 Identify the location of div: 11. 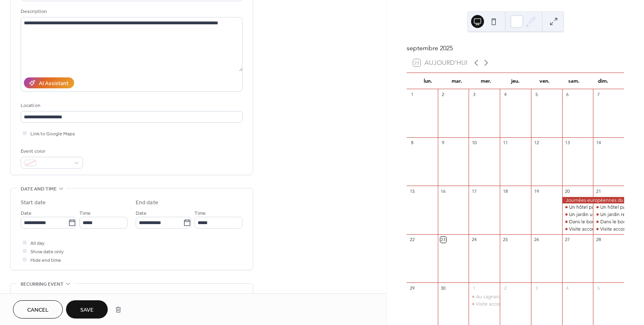
(505, 143).